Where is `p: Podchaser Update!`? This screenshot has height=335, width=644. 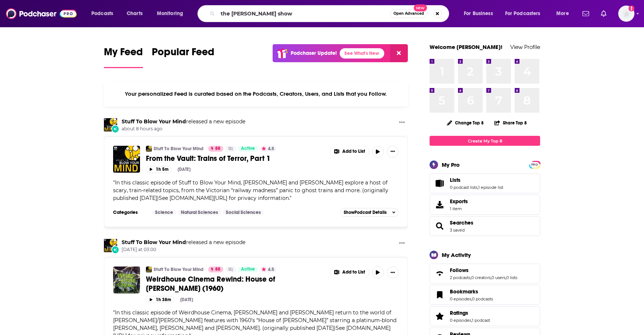
p: Podchaser Update! is located at coordinates (314, 53).